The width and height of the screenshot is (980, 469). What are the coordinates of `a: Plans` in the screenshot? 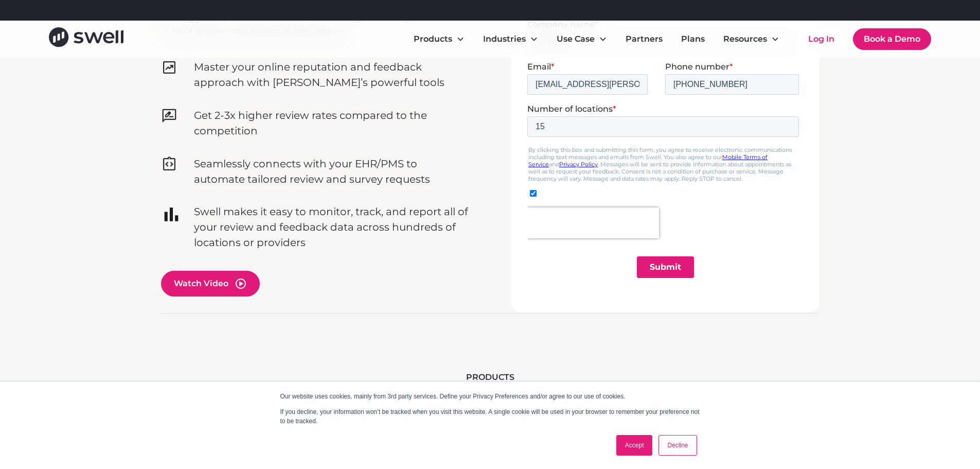 It's located at (693, 39).